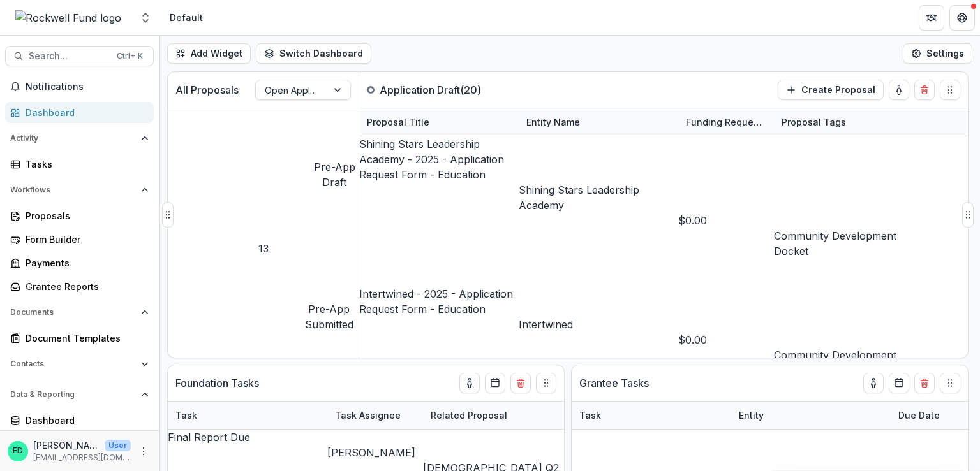 This screenshot has height=471, width=980. What do you see at coordinates (129, 56) in the screenshot?
I see `div: Ctrl + K` at bounding box center [129, 56].